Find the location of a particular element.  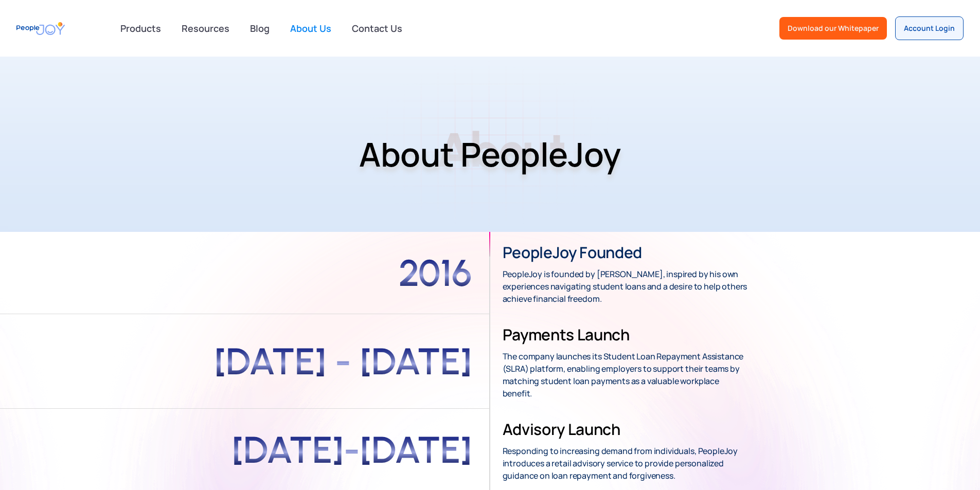

h1: About PeopleJoy is located at coordinates (490, 154).